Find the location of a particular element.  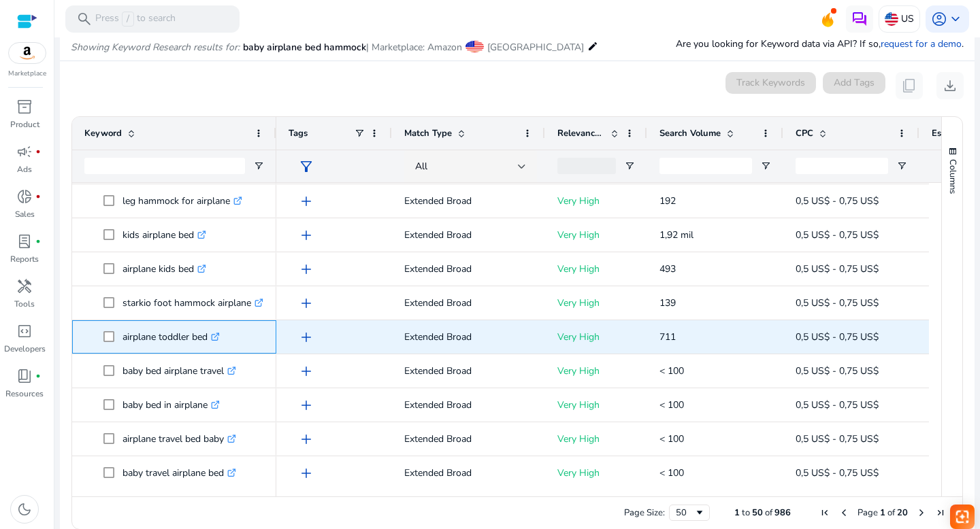

span: 139 is located at coordinates (668, 302).